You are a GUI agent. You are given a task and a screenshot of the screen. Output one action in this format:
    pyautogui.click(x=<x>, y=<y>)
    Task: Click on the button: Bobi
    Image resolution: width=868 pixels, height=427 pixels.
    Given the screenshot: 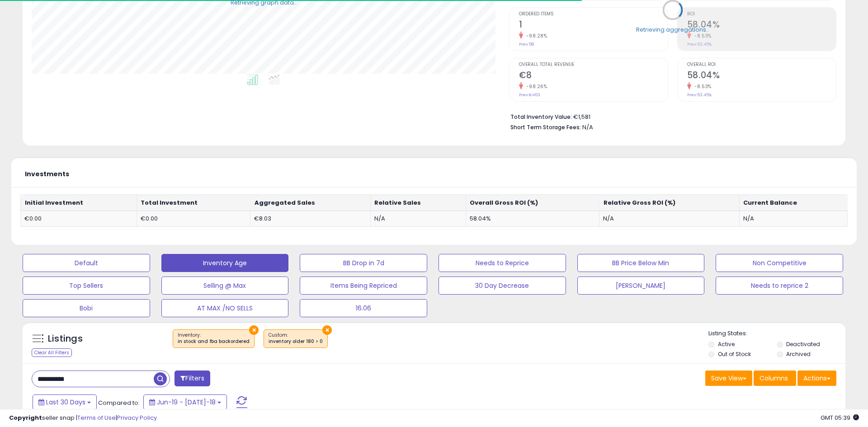 What is the action you would take?
    pyautogui.click(x=86, y=309)
    